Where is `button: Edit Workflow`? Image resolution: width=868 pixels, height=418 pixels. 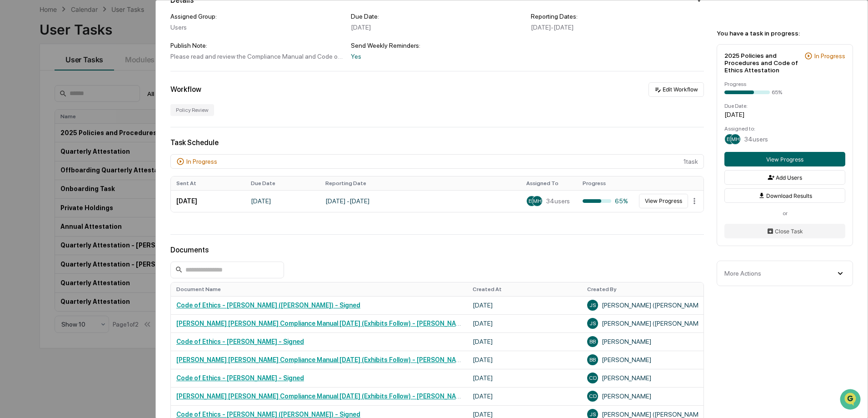 button: Edit Workflow is located at coordinates (676, 90).